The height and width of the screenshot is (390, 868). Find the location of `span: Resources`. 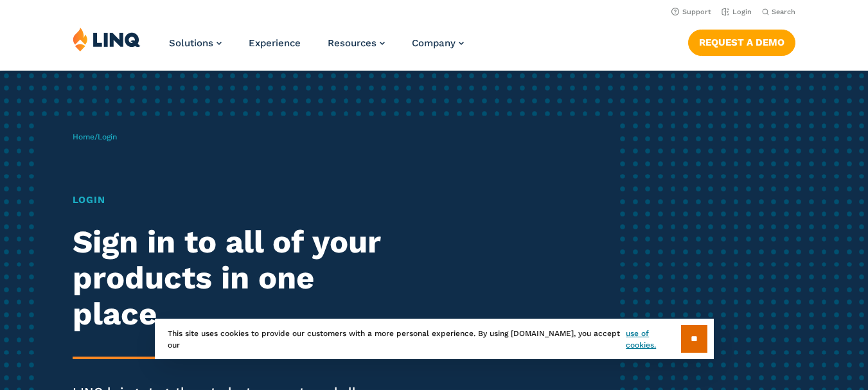

span: Resources is located at coordinates (352, 43).